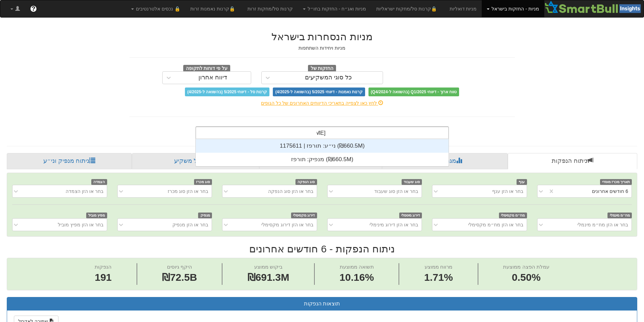 The image size is (644, 322). What do you see at coordinates (155, 9) in the screenshot?
I see `a: 🔒 נכסים אלטרנטיבים` at bounding box center [155, 9].